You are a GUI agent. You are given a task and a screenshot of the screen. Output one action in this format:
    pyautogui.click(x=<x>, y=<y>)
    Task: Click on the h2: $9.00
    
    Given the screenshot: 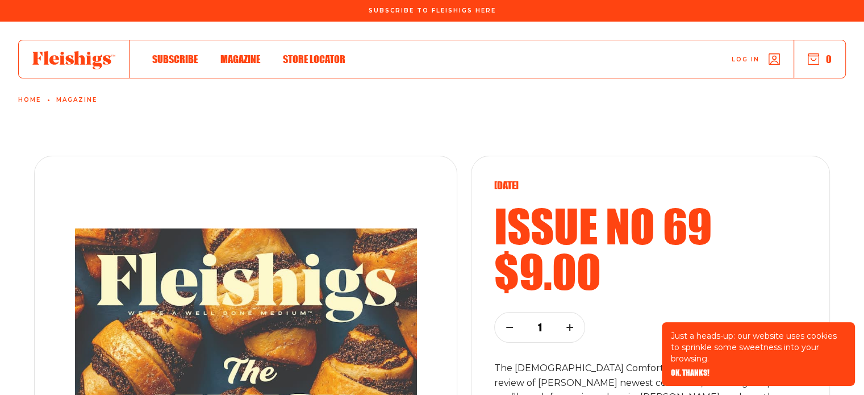 What is the action you would take?
    pyautogui.click(x=650, y=271)
    